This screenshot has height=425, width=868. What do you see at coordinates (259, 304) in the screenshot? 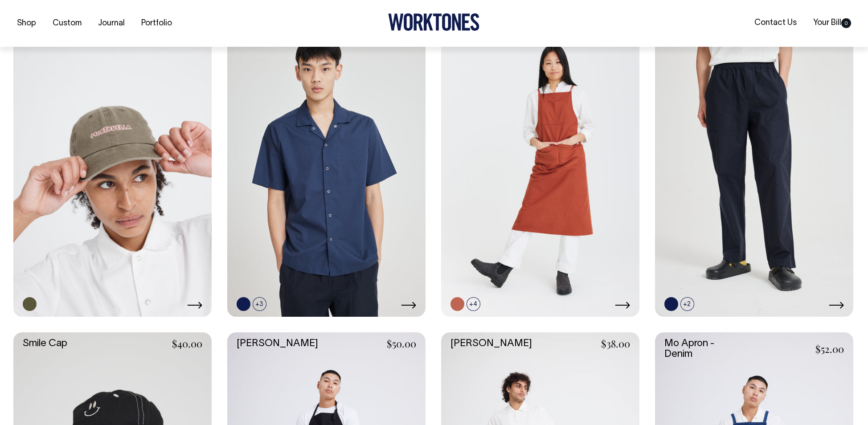
I see `span: +3` at bounding box center [259, 304].